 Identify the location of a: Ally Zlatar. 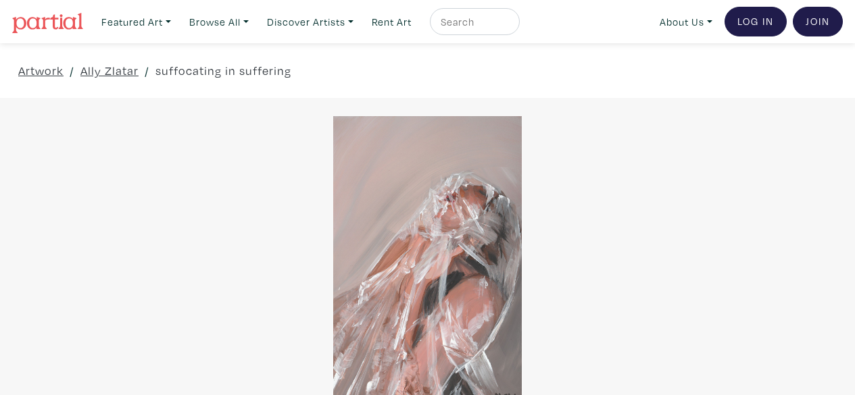
(109, 70).